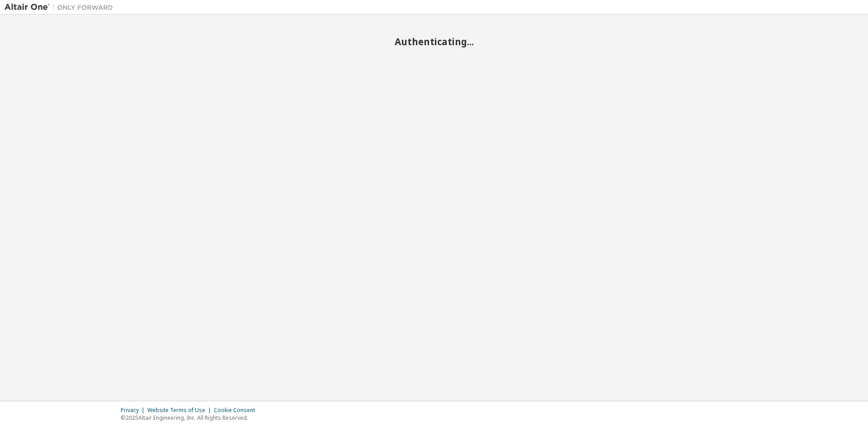 Image resolution: width=868 pixels, height=427 pixels. I want to click on p: © 2025 Altair Engineering, Inc. All Rights Reserved., so click(190, 418).